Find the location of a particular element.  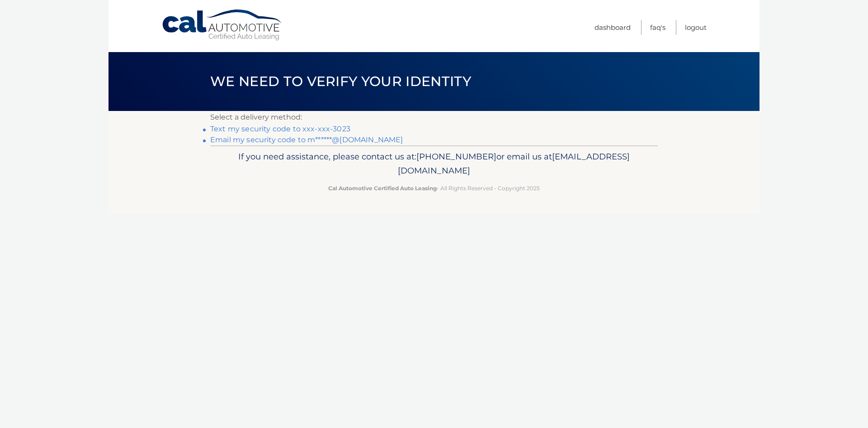

p: Select a delivery method: is located at coordinates (434, 117).